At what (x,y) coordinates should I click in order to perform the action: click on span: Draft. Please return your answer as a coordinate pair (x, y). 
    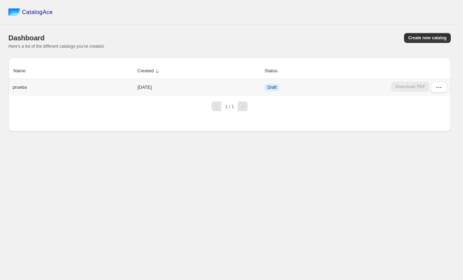
    Looking at the image, I should click on (272, 87).